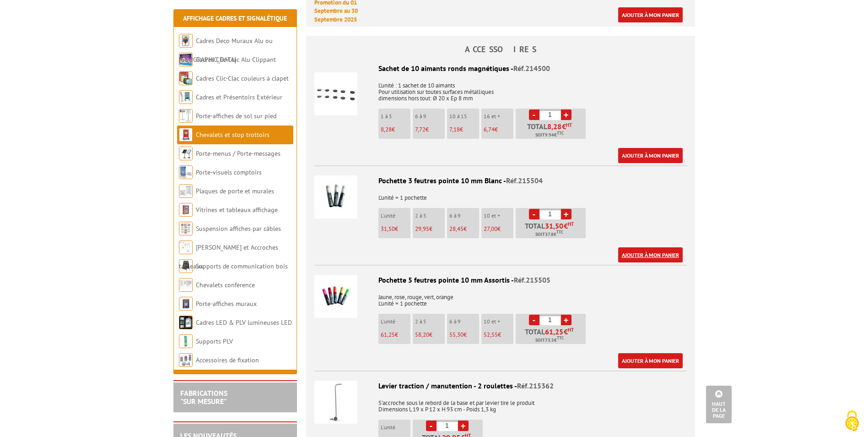 The height and width of the screenshot is (437, 868). What do you see at coordinates (226, 304) in the screenshot?
I see `a: Porte-affiches muraux` at bounding box center [226, 304].